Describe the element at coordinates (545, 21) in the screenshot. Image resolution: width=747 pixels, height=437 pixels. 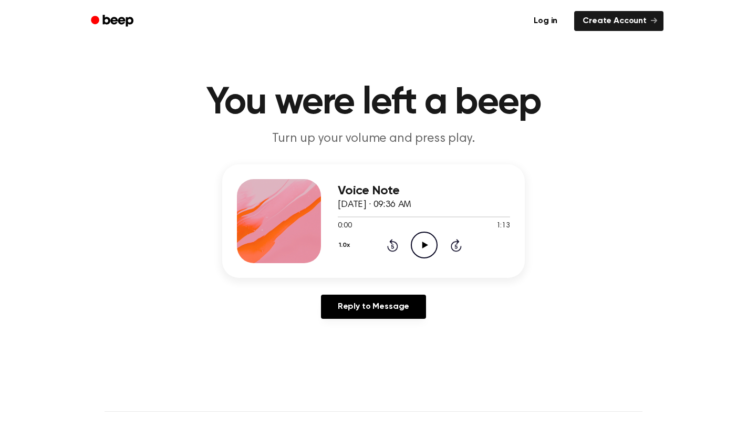
I see `a: Log in` at that location.